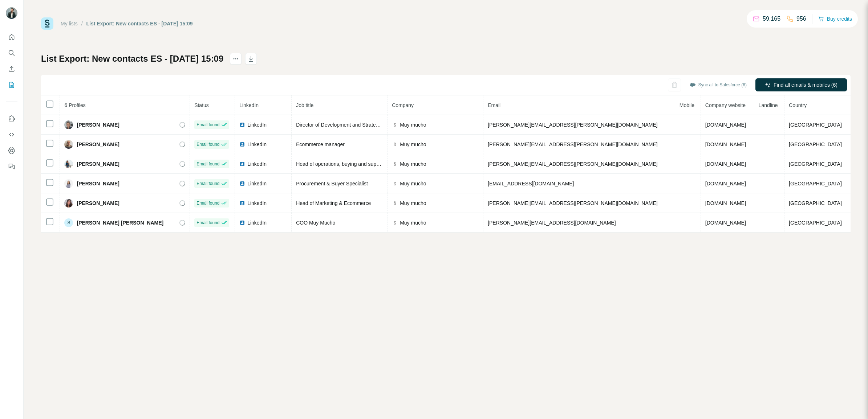 This screenshot has width=868, height=419. Describe the element at coordinates (320, 144) in the screenshot. I see `span: Ecommerce manager` at that location.